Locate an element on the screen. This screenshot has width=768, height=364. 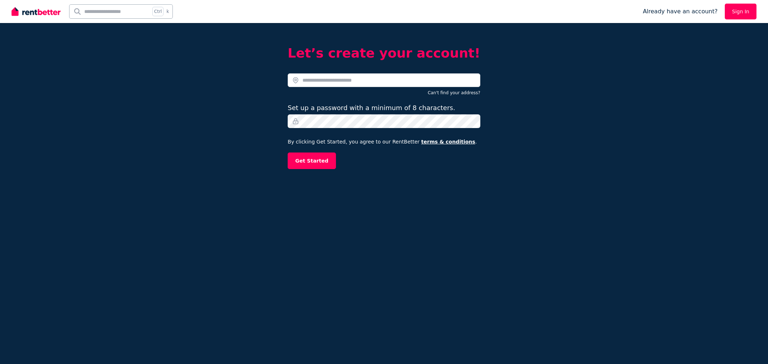
a: terms & conditions is located at coordinates (448, 142).